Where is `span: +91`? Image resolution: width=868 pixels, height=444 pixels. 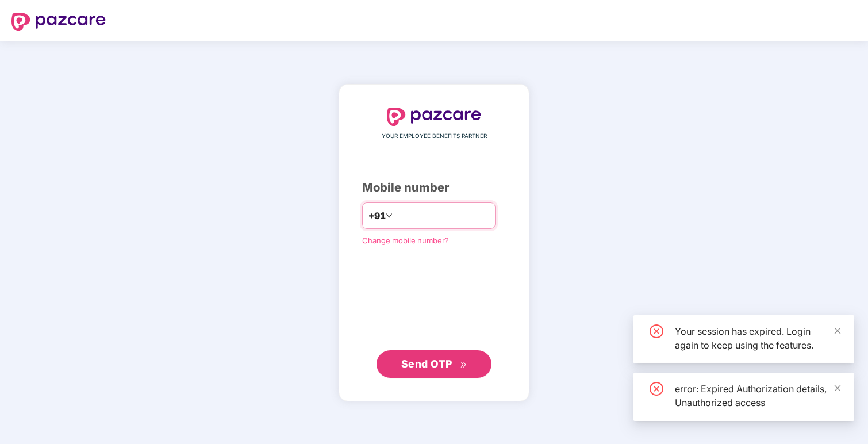 span: +91 is located at coordinates (377, 216).